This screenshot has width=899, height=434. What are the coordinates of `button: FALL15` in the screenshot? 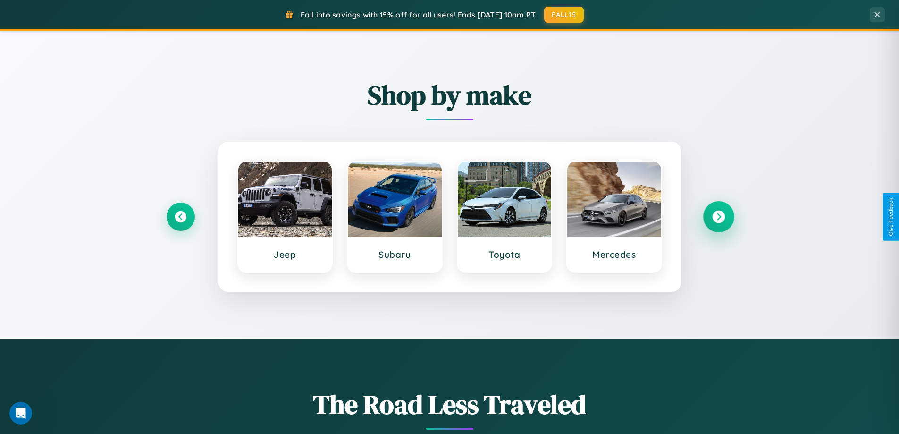 It's located at (564, 15).